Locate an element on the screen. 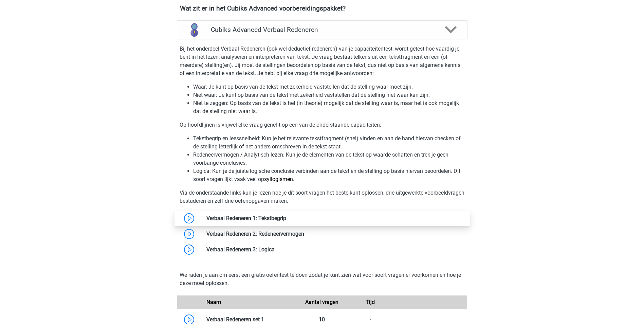 Image resolution: width=644 pixels, height=324 pixels. li: Tekstbegrip en leessnelheid: Kun je het relevante tekstfragment (snel) vinden en aan de hand hier... is located at coordinates (329, 143).